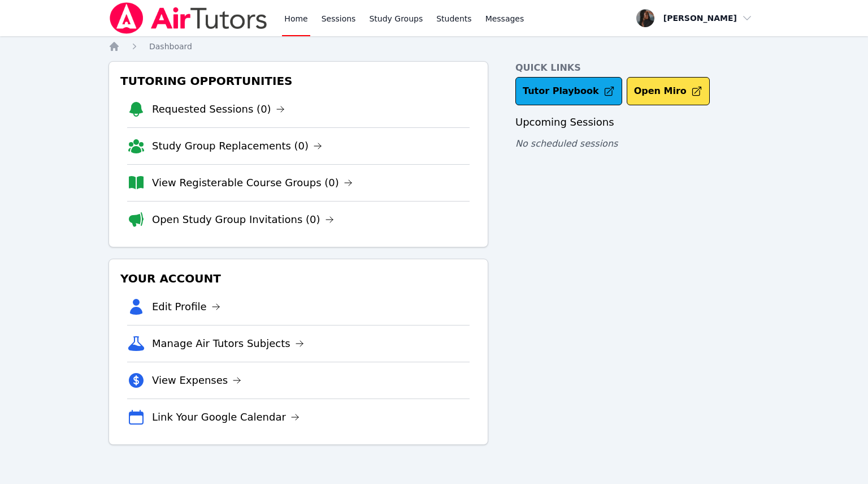  Describe the element at coordinates (638, 122) in the screenshot. I see `h3: Upcoming Sessions` at that location.